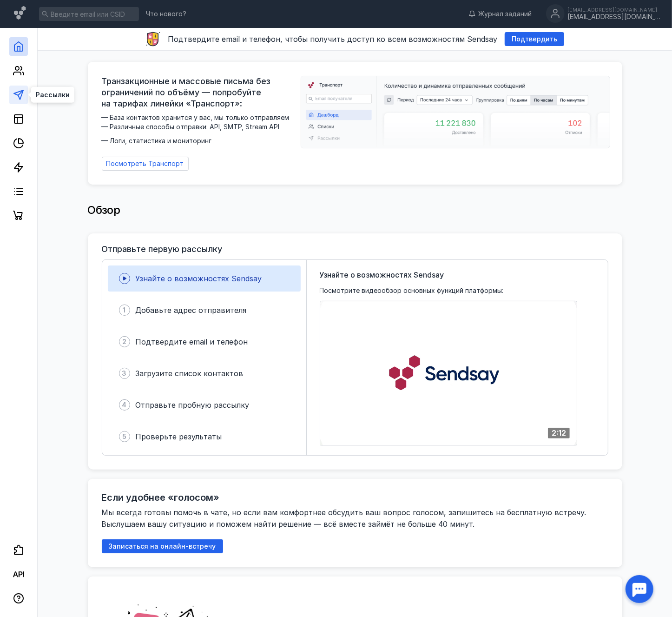 The height and width of the screenshot is (617, 672). I want to click on span: Подтвердить, so click(534, 39).